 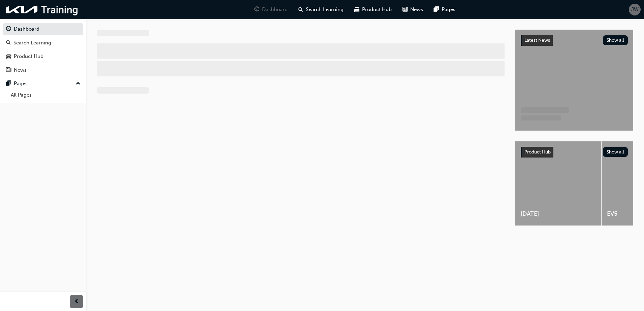 What do you see at coordinates (373, 9) in the screenshot?
I see `a: car-iconProduct Hub` at bounding box center [373, 9].